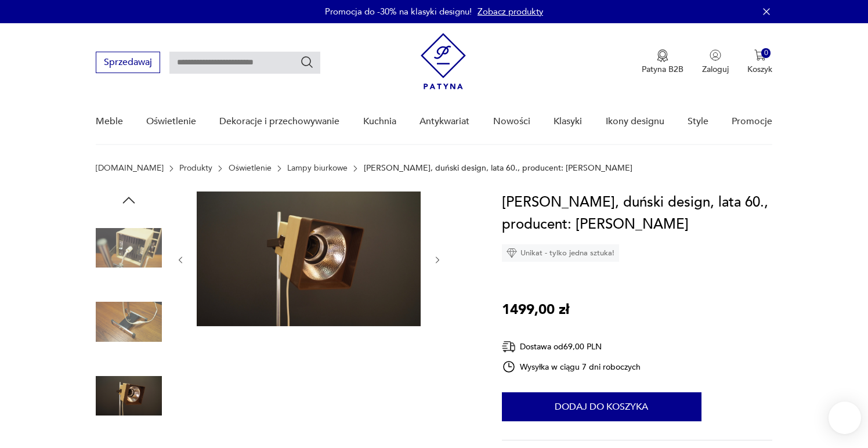  I want to click on div: Unikat - tylko jedna sztuka!, so click(561, 253).